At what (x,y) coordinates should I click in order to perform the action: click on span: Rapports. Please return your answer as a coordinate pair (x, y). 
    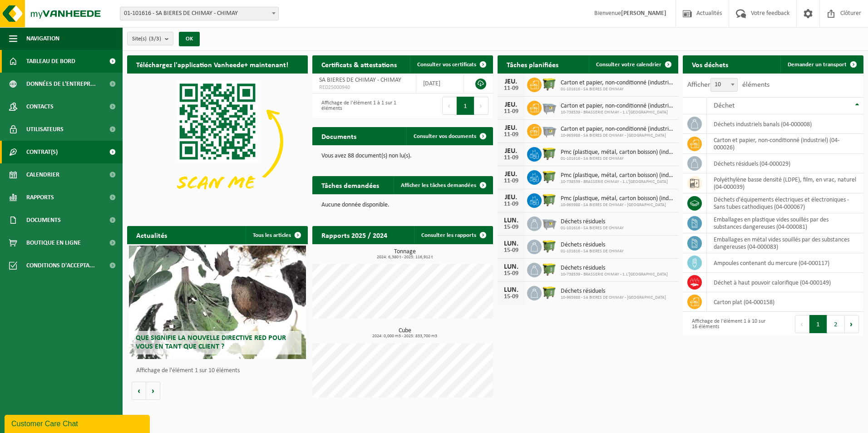
    Looking at the image, I should click on (40, 197).